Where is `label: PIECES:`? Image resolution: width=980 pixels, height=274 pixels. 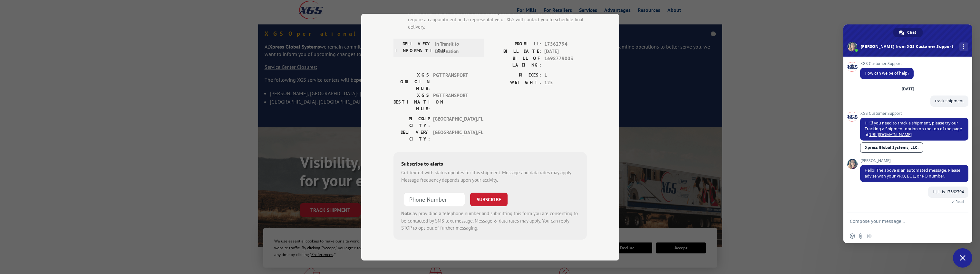 label: PIECES: is located at coordinates (516, 76).